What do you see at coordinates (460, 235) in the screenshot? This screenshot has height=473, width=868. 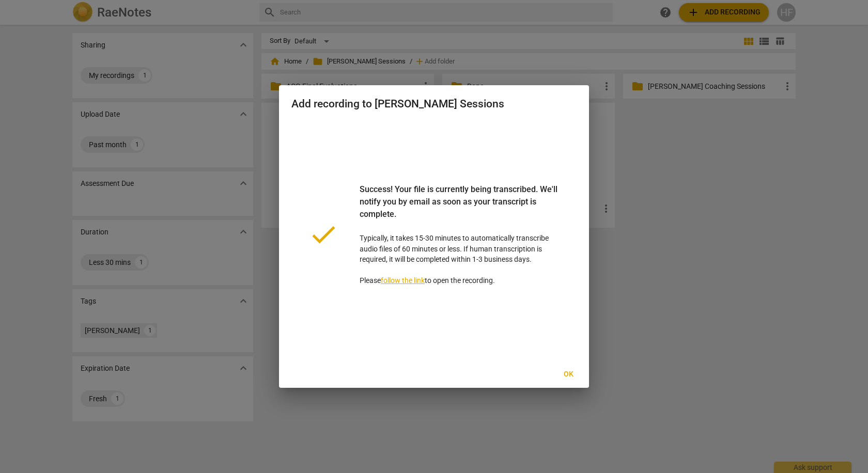 I see `p: Typically, it takes 15-30 minutes to automatically transcribe audio files of 60 minutes or less. ...` at bounding box center [460, 235].